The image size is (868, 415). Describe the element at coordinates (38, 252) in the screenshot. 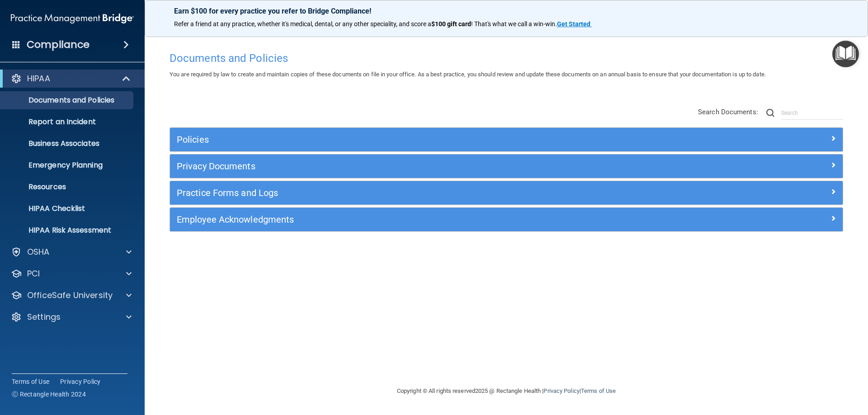

I see `p: OSHA` at that location.